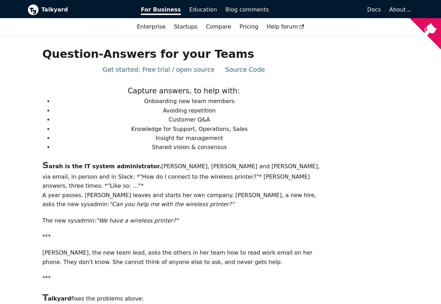  What do you see at coordinates (203, 9) in the screenshot?
I see `span: Education` at bounding box center [203, 9].